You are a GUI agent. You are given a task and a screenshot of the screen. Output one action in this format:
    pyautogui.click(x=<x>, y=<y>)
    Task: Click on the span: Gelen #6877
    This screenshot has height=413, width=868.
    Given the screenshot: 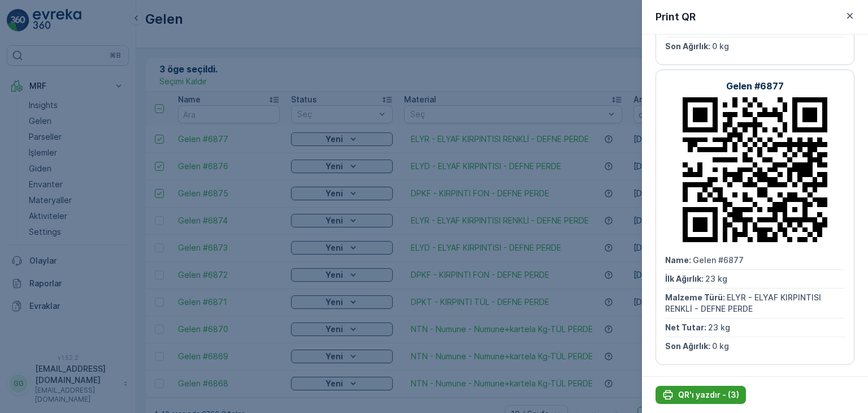 What is the action you would take?
    pyautogui.click(x=718, y=260)
    